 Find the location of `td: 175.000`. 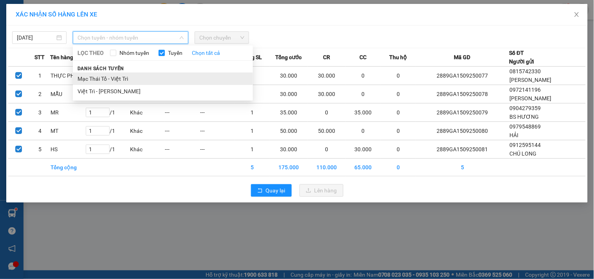

td: 175.000 is located at coordinates (289, 167).